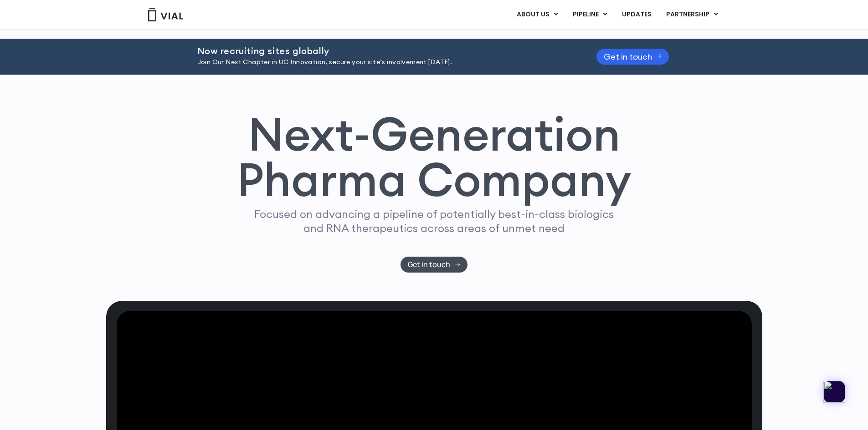 The image size is (868, 430). I want to click on a: ABOUT USMenu Toggle, so click(537, 15).